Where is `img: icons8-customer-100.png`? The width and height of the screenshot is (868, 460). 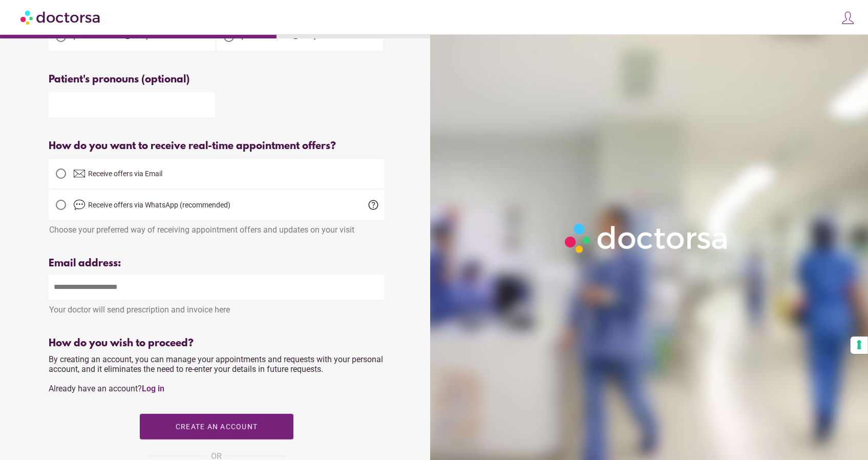 img: icons8-customer-100.png is located at coordinates (848, 18).